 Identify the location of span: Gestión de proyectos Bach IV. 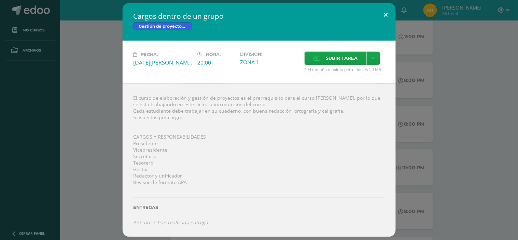
(163, 26).